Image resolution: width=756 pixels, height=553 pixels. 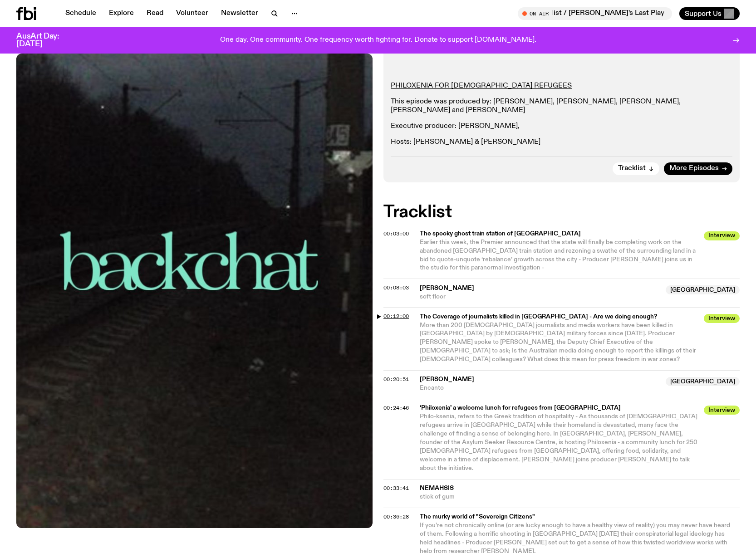 What do you see at coordinates (698, 169) in the screenshot?
I see `a: More Episodes` at bounding box center [698, 169].